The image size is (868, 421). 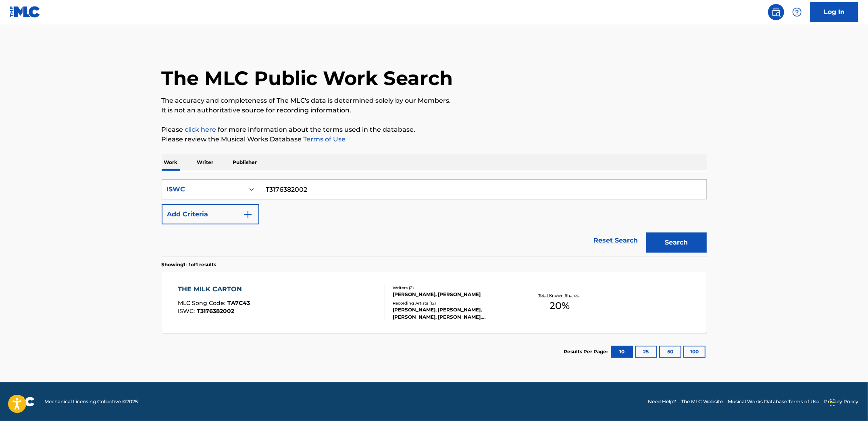 What do you see at coordinates (214, 289) in the screenshot?
I see `div: THE MILK CARTON` at bounding box center [214, 289].